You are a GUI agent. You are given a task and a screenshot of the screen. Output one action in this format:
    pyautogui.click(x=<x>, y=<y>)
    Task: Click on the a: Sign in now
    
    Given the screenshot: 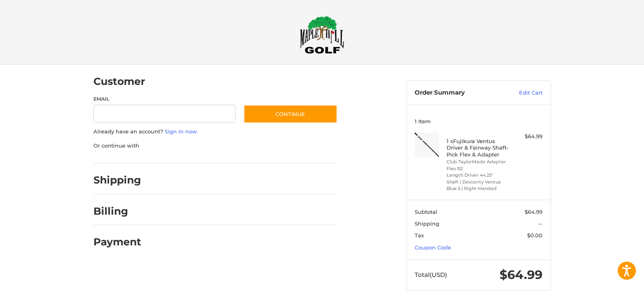 What is the action you would take?
    pyautogui.click(x=181, y=131)
    